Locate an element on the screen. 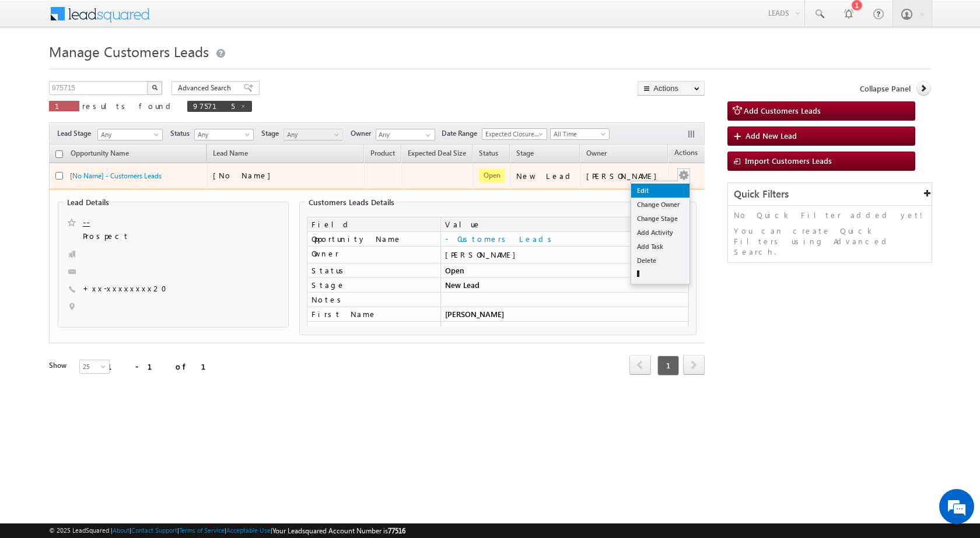 The height and width of the screenshot is (538, 980). div: Show is located at coordinates (60, 366).